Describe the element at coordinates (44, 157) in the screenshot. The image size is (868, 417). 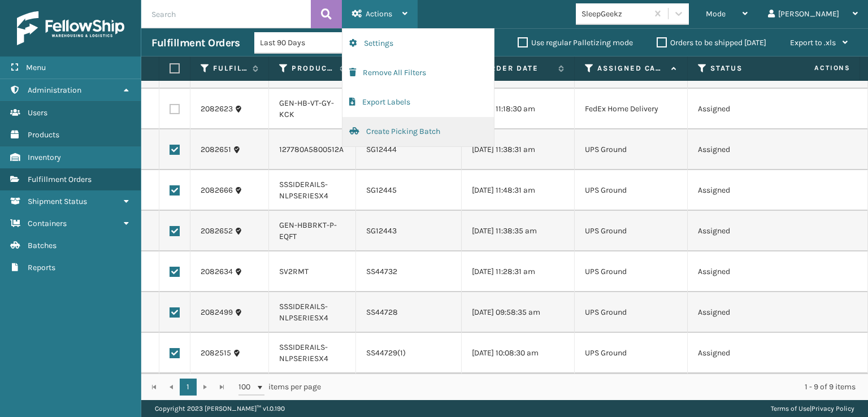
I see `span: Inventory` at that location.